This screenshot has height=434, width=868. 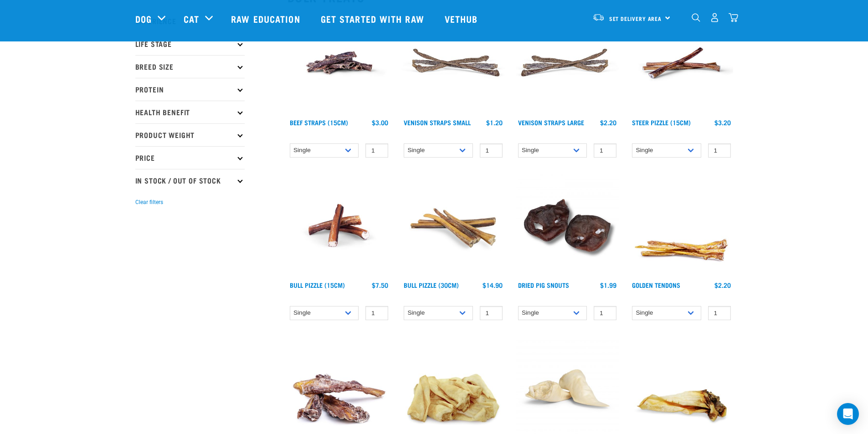 What do you see at coordinates (190, 112) in the screenshot?
I see `p: Health Benefit` at bounding box center [190, 112].